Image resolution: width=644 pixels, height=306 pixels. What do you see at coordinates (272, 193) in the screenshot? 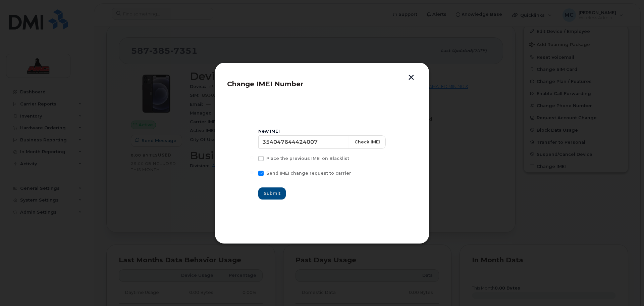
I see `span: Submit` at bounding box center [272, 193].